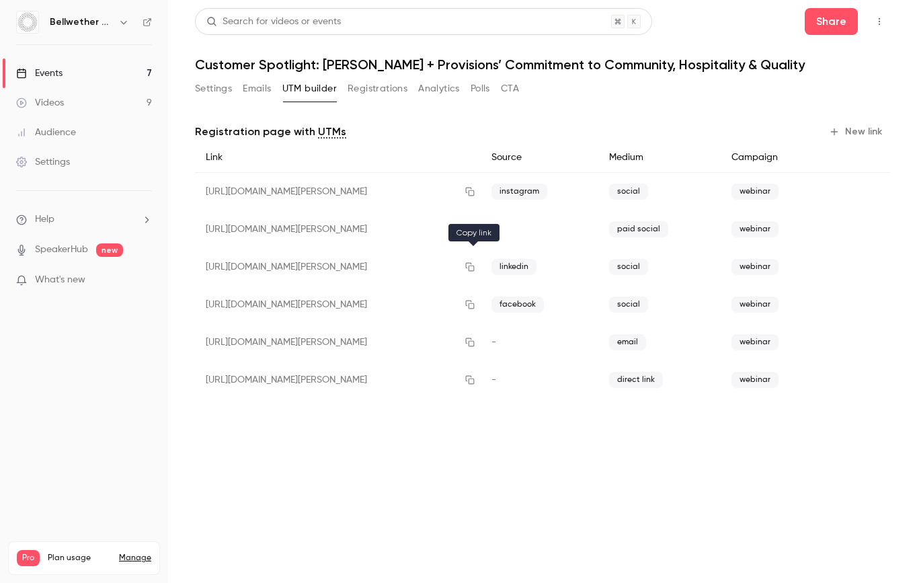  What do you see at coordinates (213, 89) in the screenshot?
I see `button: Settings` at bounding box center [213, 89].